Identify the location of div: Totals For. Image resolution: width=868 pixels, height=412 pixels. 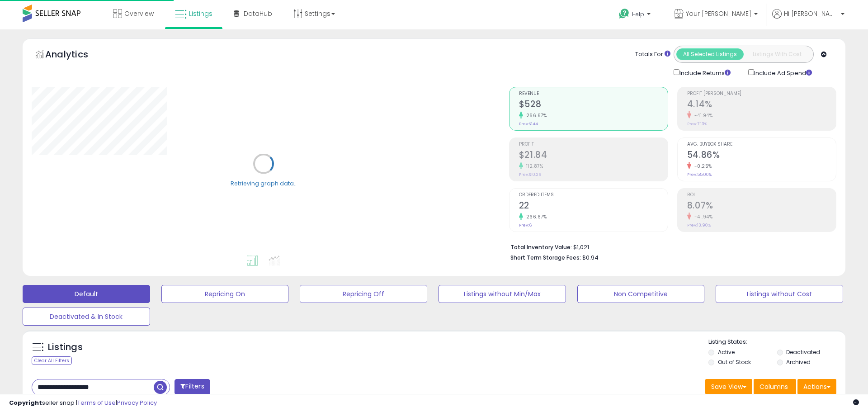
(653, 55).